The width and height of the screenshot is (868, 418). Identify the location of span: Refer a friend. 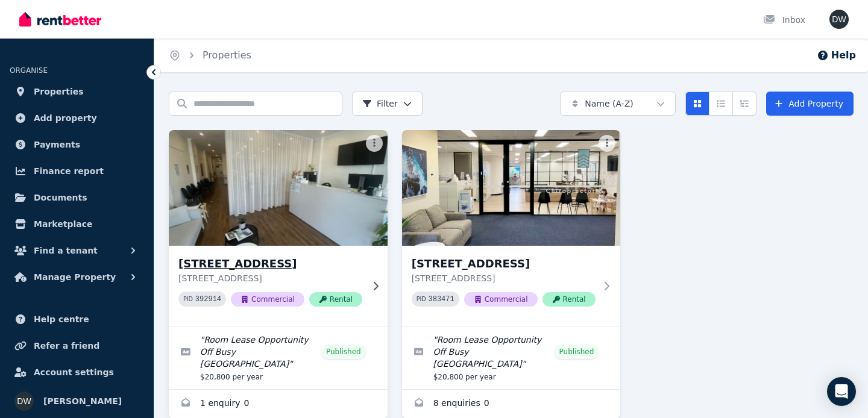
(67, 346).